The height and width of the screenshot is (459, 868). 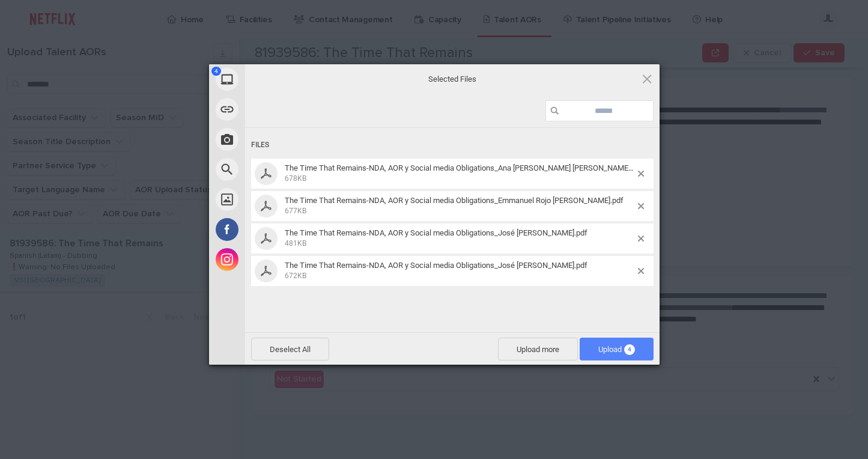 I want to click on span: 481KB, so click(x=296, y=243).